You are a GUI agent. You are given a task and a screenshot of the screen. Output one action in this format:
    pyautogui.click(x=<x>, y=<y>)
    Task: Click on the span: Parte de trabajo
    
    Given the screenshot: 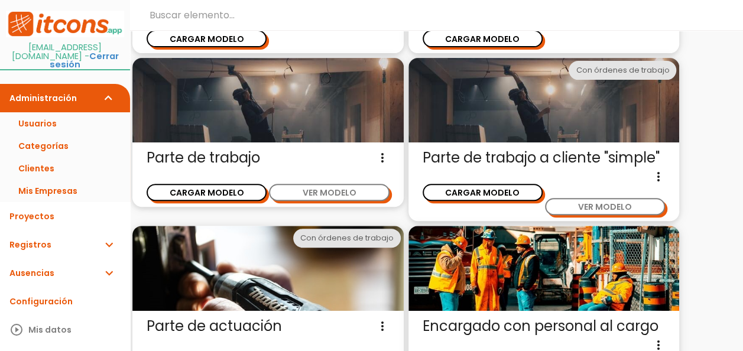 What is the action you would take?
    pyautogui.click(x=268, y=158)
    